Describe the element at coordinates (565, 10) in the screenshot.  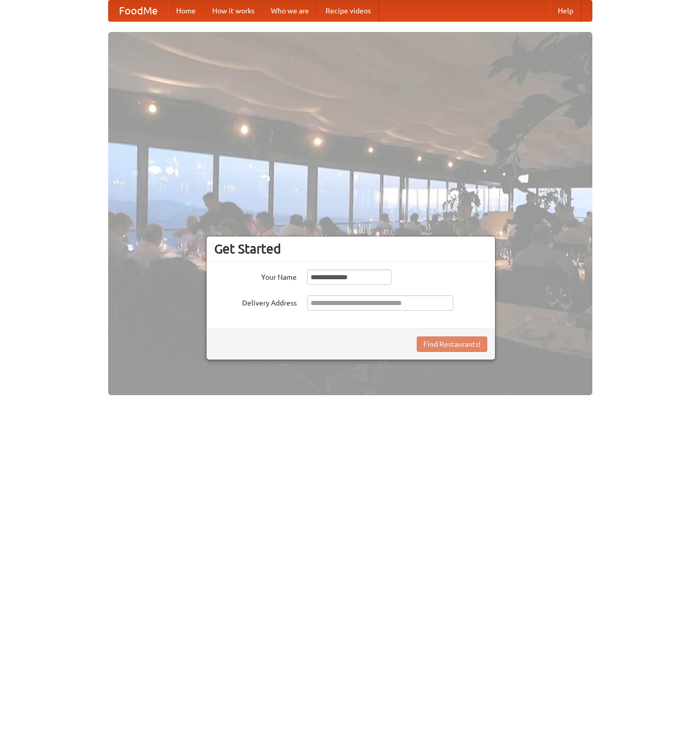
I see `a: Help` at that location.